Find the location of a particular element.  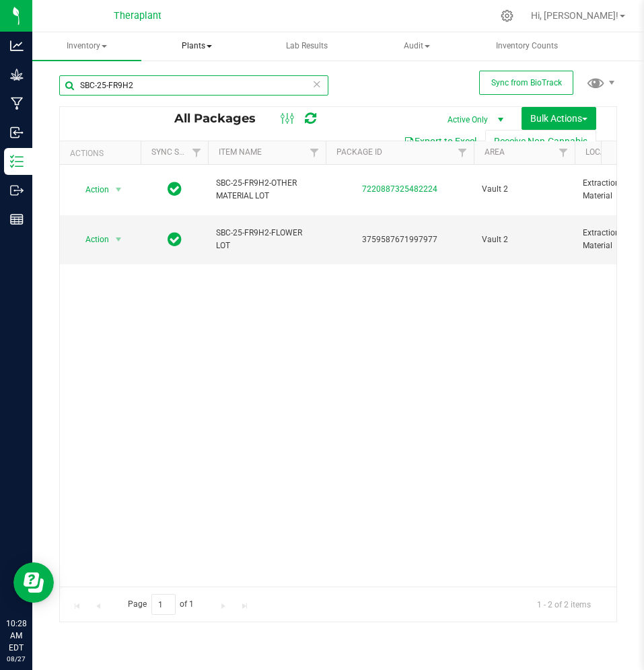

a: Lab Results is located at coordinates (307, 47).